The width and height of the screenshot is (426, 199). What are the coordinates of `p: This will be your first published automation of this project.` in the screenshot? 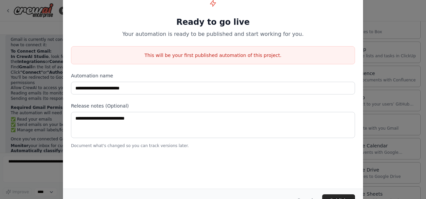 It's located at (213, 55).